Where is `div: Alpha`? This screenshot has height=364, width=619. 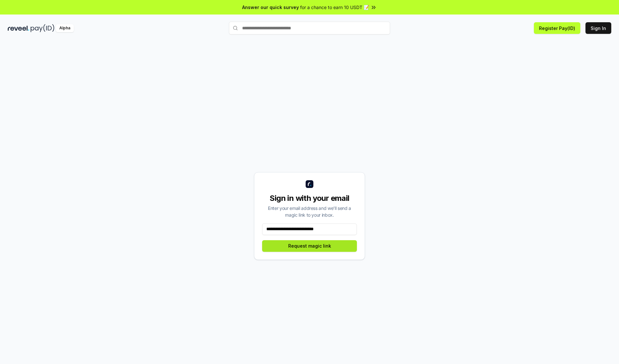
div: Alpha is located at coordinates (65, 28).